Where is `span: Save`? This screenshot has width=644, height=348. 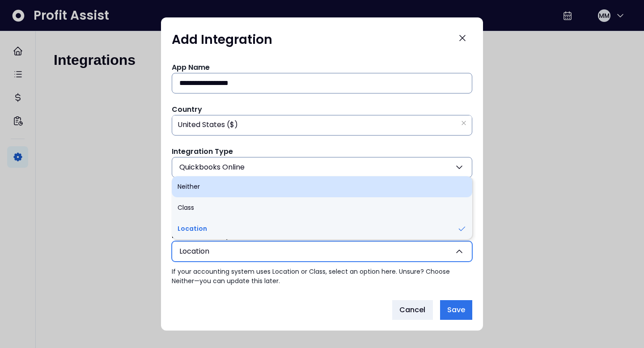
span: Save is located at coordinates (456, 310).